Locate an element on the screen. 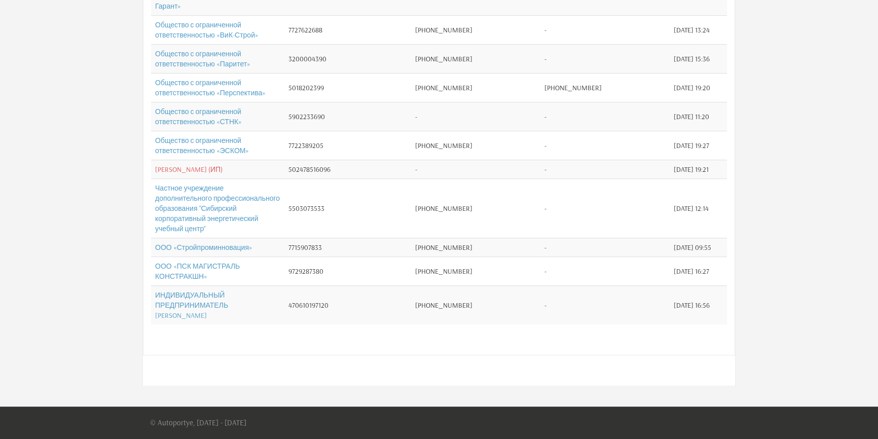 The width and height of the screenshot is (878, 439). a: Общество с ограниченной ответственностью «Перспектива» is located at coordinates (210, 88).